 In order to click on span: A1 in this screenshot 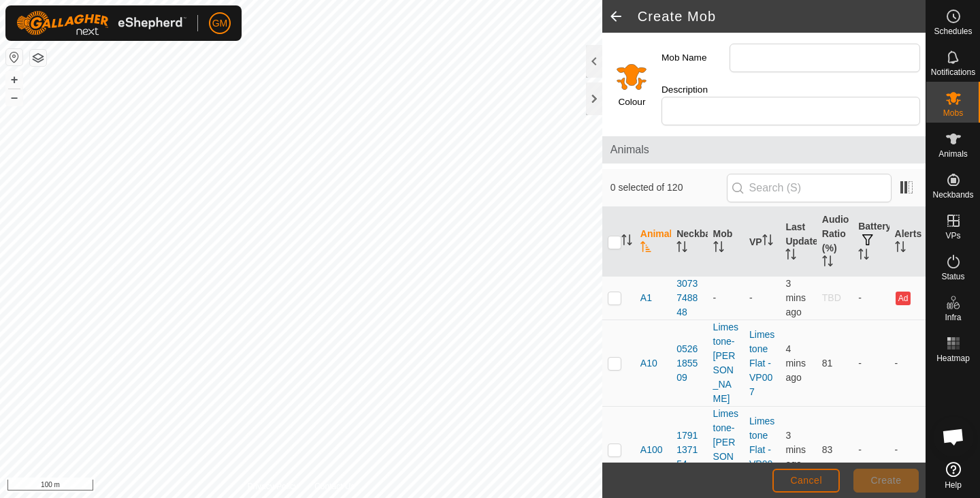, I will do `click(646, 298)`.